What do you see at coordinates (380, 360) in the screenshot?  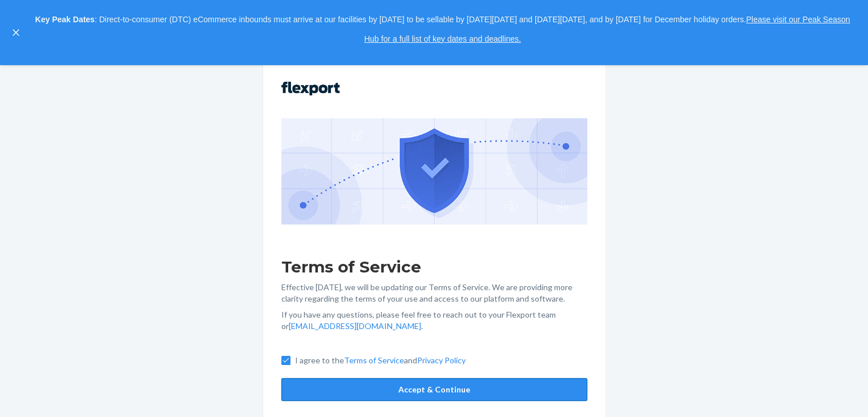 I see `p: I agree to the and` at bounding box center [380, 360].